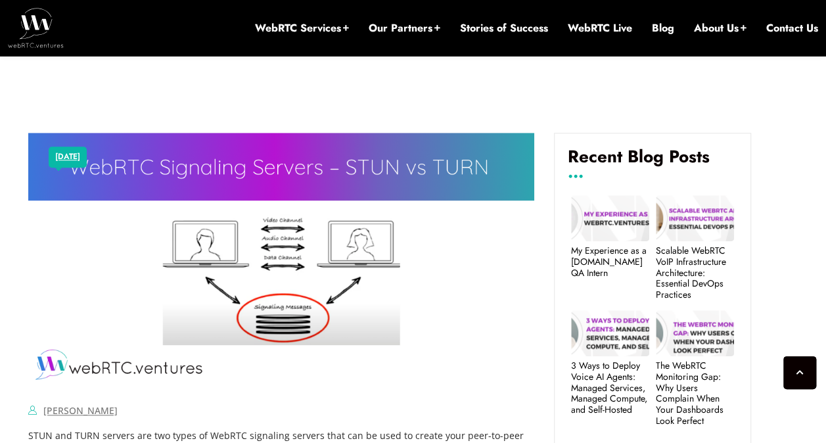 The height and width of the screenshot is (443, 826). What do you see at coordinates (504, 28) in the screenshot?
I see `a: Stories of Success` at bounding box center [504, 28].